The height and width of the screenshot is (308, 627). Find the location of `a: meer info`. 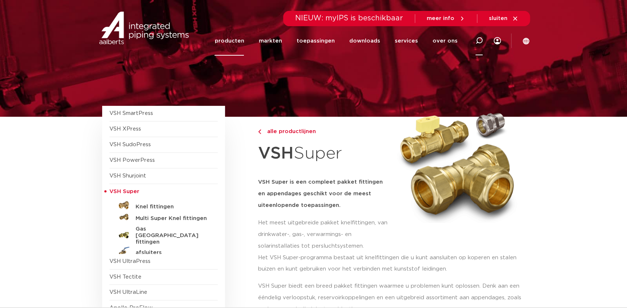

a: meer info is located at coordinates (446, 19).